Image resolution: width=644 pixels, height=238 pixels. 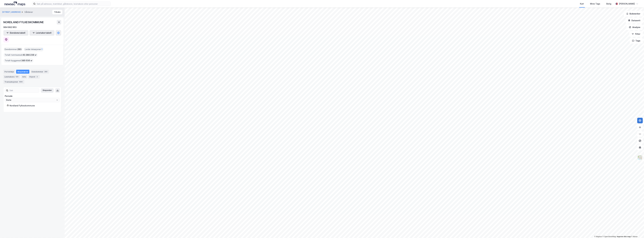 I want to click on div: 283, so click(x=46, y=72).